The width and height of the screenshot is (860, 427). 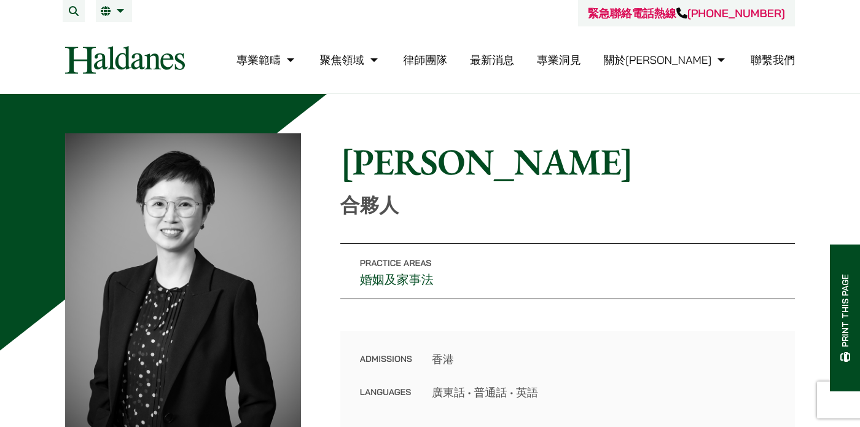 I want to click on a: 律師團隊, so click(x=425, y=60).